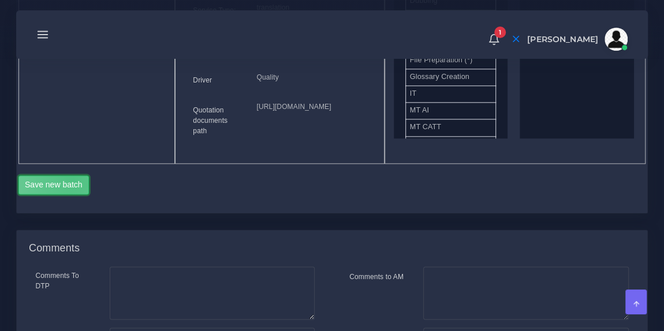 The height and width of the screenshot is (331, 664). Describe the element at coordinates (616, 39) in the screenshot. I see `img: avatar` at that location.